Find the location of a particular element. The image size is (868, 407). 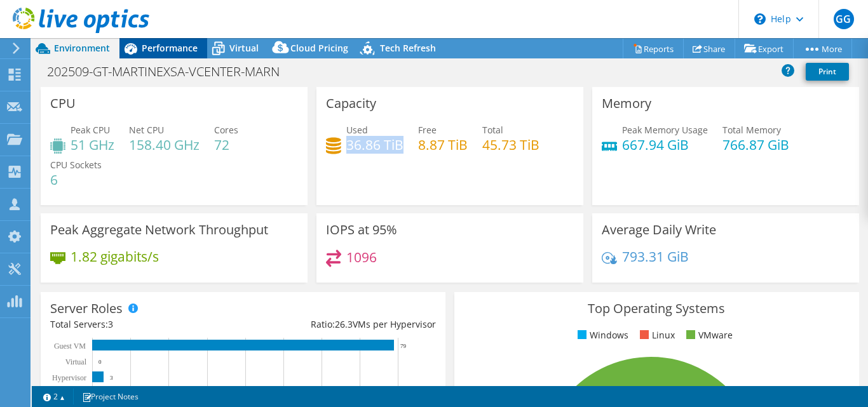

h4: 45.73 TiB is located at coordinates (511, 145).